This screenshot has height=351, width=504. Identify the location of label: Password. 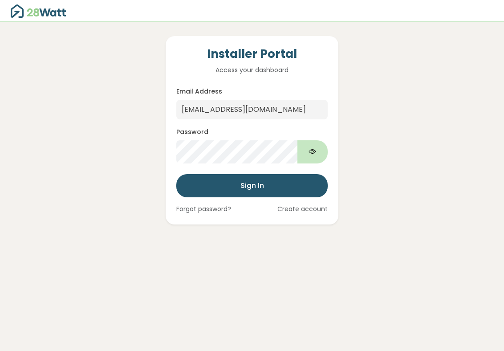
(192, 132).